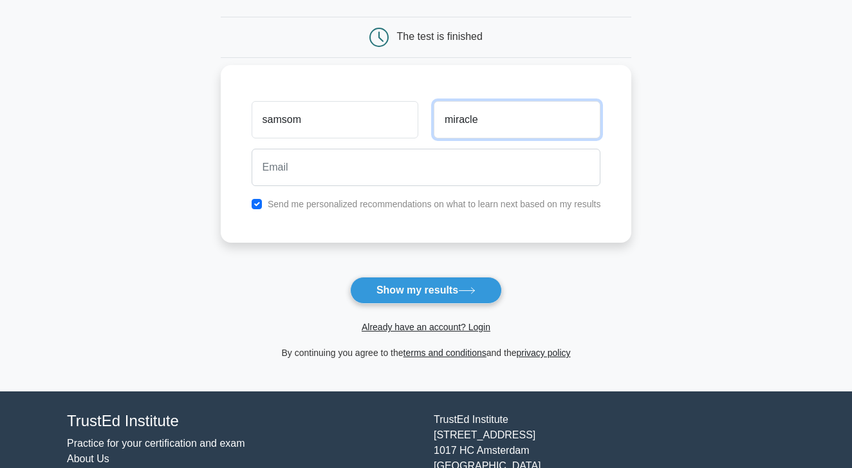 The width and height of the screenshot is (852, 468). I want to click on a: privacy policy, so click(544, 353).